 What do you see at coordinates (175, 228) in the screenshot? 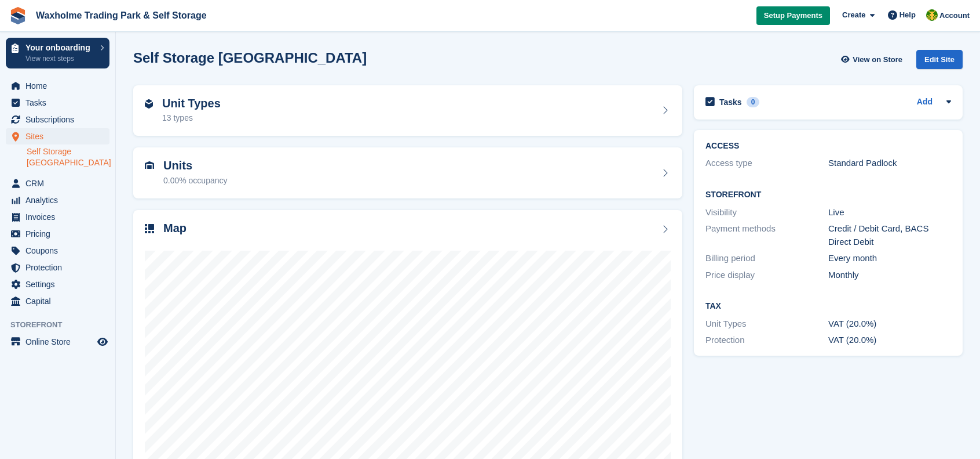
I see `h2: Map` at bounding box center [175, 228].